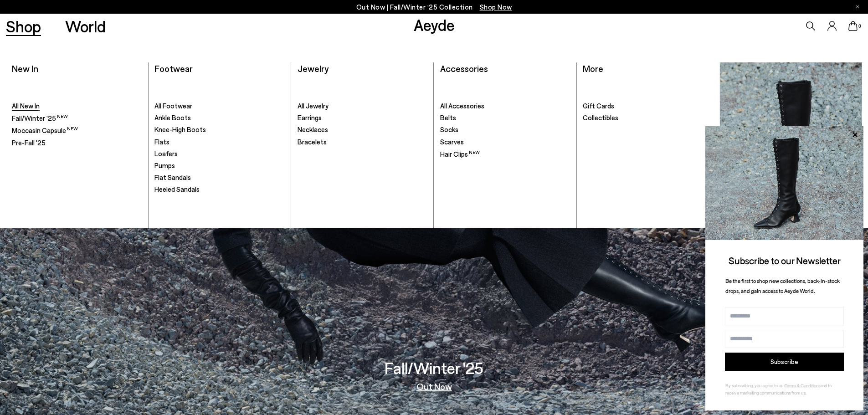  Describe the element at coordinates (783, 286) in the screenshot. I see `span: Be the first to shop new collections, back-in-stock drops, and gain access to Aeyde World.` at that location.